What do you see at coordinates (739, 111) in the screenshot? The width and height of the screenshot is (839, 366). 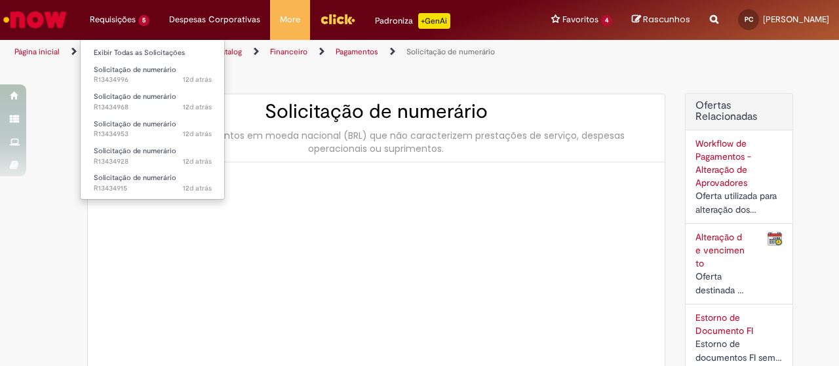 I see `h2: Ofertas Relacionadas` at bounding box center [739, 111].